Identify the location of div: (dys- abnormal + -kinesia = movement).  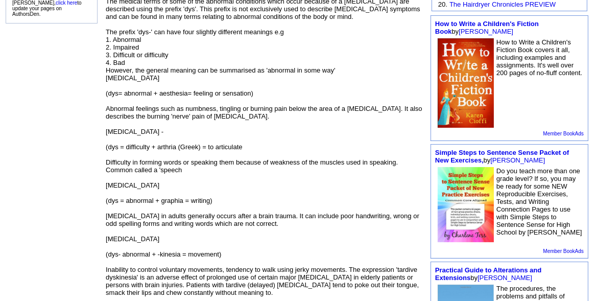
(264, 254).